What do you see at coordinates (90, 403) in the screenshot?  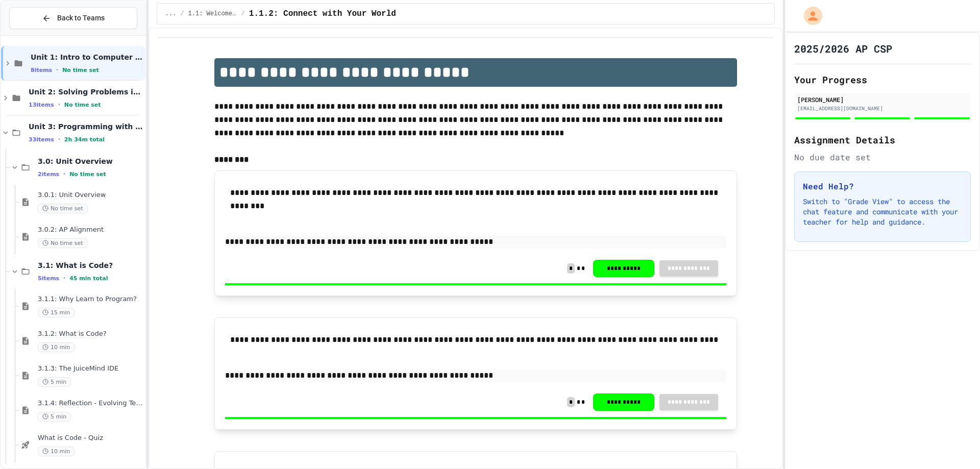 I see `span: 3.1.4: Reflection - Evolving Technology` at bounding box center [90, 403].